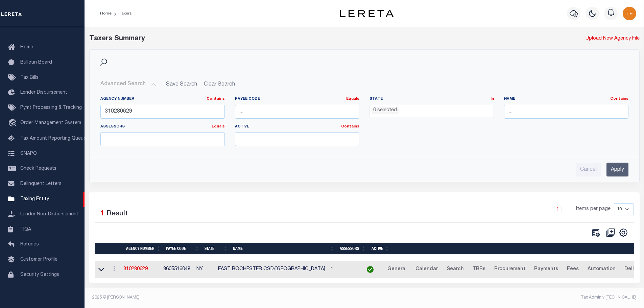 The image size is (644, 308). What do you see at coordinates (546, 269) in the screenshot?
I see `a: Payments` at bounding box center [546, 269].